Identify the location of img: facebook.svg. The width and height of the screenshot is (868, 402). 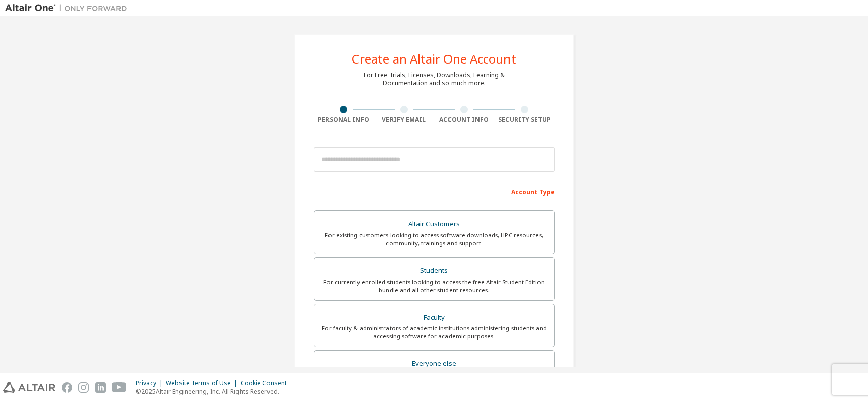
(66, 387).